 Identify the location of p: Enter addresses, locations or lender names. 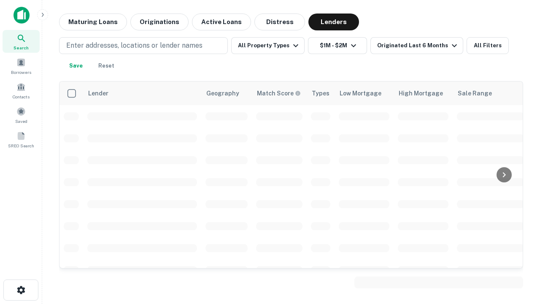
(134, 46).